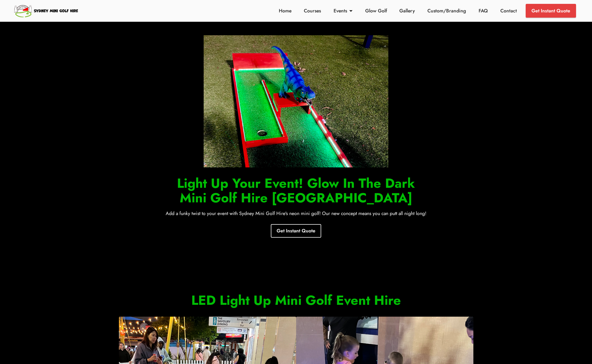 The image size is (592, 364). Describe the element at coordinates (508, 11) in the screenshot. I see `a: Contact` at that location.